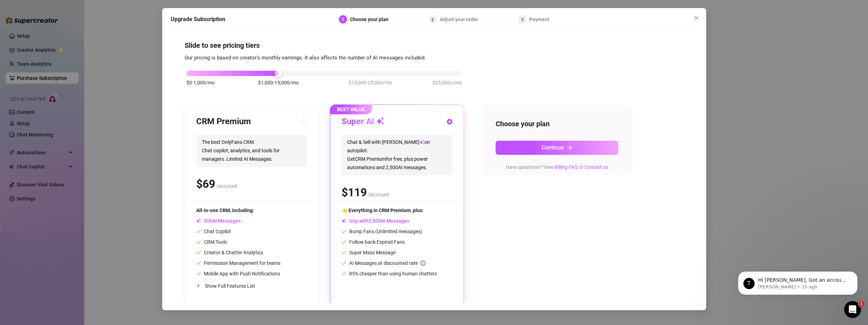  What do you see at coordinates (387, 263) in the screenshot?
I see `span: AI Messages at discounted rate` at bounding box center [387, 263].